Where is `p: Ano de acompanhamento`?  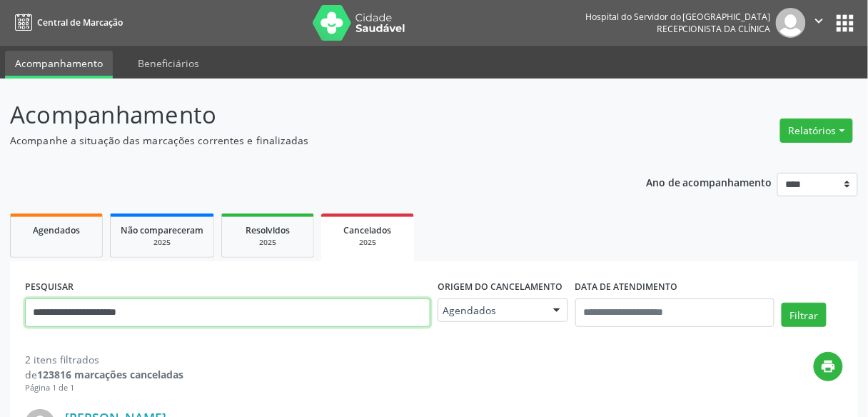 p: Ano de acompanhamento is located at coordinates (708, 182).